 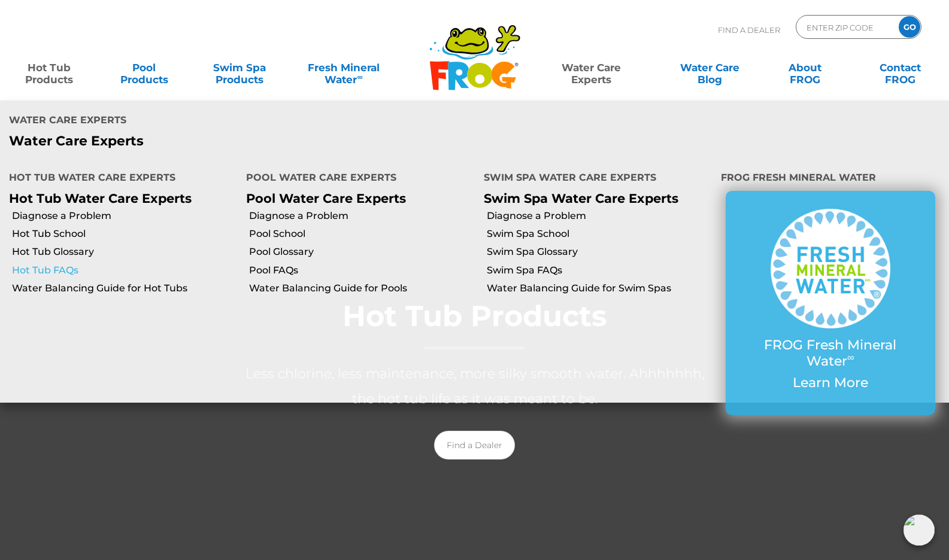 I want to click on a: PoolProducts, so click(x=144, y=68).